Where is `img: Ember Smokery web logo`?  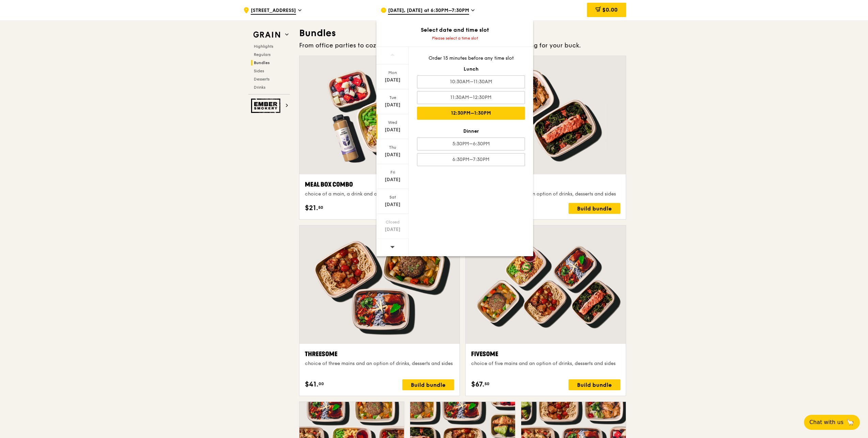
img: Ember Smokery web logo is located at coordinates (266, 106).